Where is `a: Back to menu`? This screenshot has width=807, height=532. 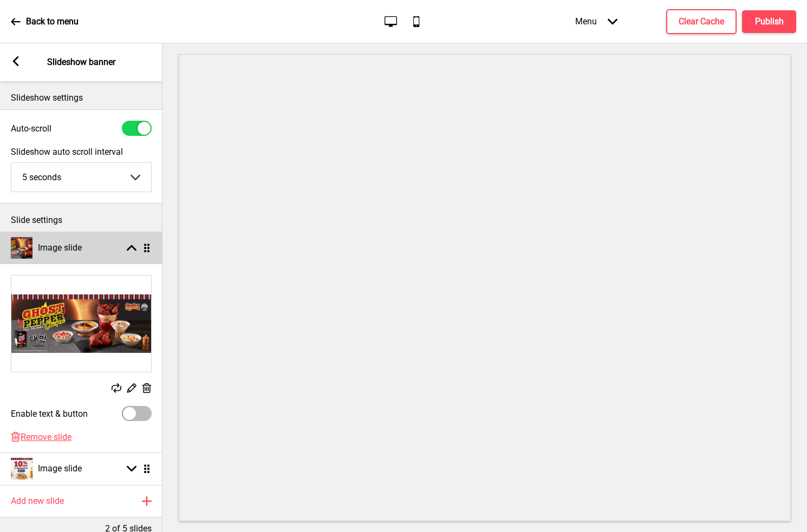
a: Back to menu is located at coordinates (44, 22).